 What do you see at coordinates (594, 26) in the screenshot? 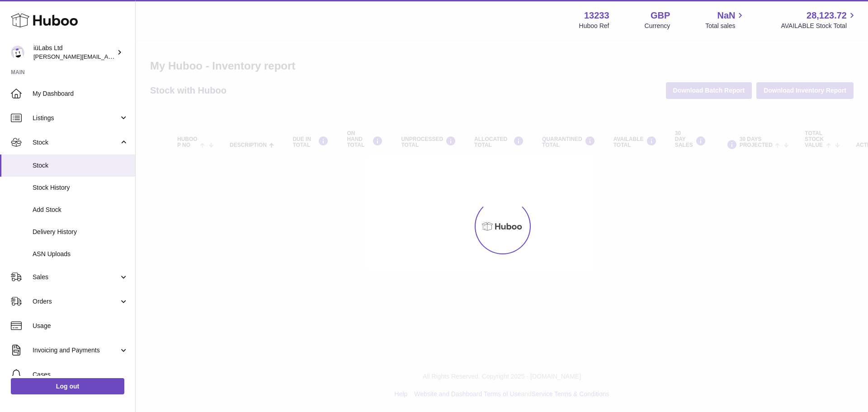
I see `div: Huboo Ref` at bounding box center [594, 26].